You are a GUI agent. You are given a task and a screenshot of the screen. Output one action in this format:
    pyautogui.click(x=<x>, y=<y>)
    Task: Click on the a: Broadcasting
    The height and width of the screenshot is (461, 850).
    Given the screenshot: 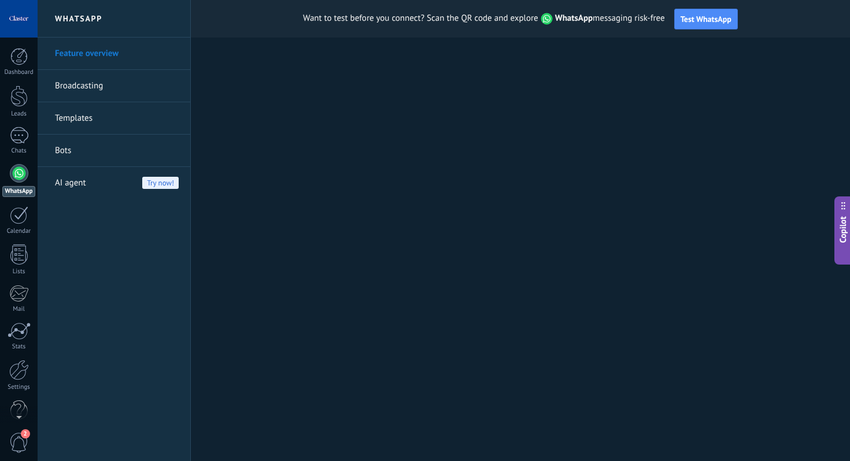 What is the action you would take?
    pyautogui.click(x=117, y=86)
    